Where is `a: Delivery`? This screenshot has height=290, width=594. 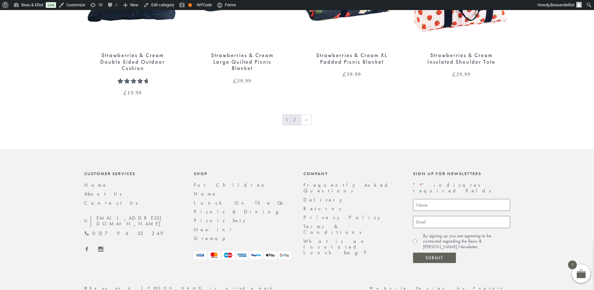 a: Delivery is located at coordinates (325, 199).